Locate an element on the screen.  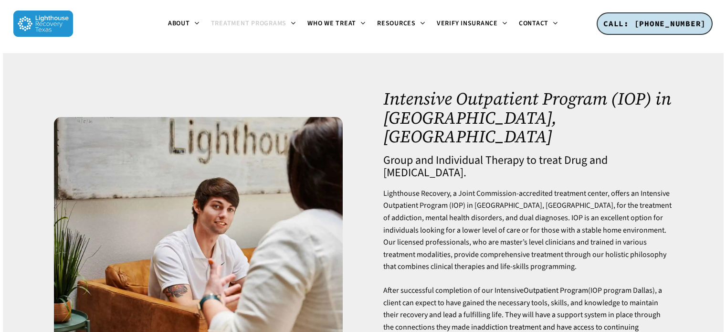
a: Contact is located at coordinates (538, 24).